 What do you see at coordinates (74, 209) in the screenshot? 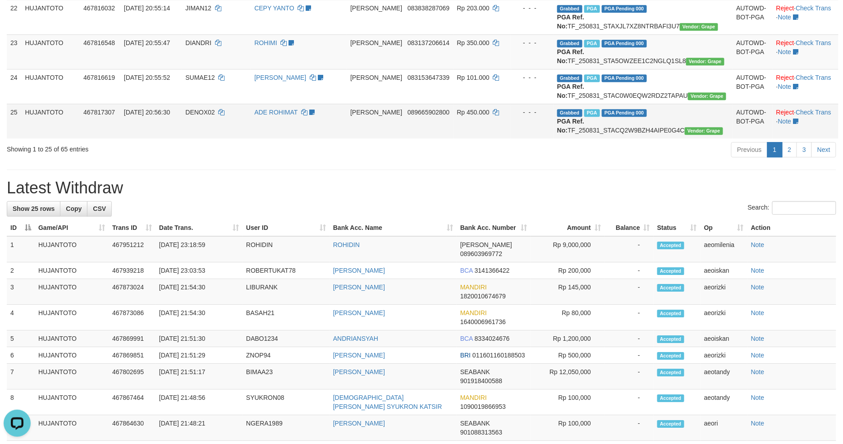
I see `span: Copy` at bounding box center [74, 209].